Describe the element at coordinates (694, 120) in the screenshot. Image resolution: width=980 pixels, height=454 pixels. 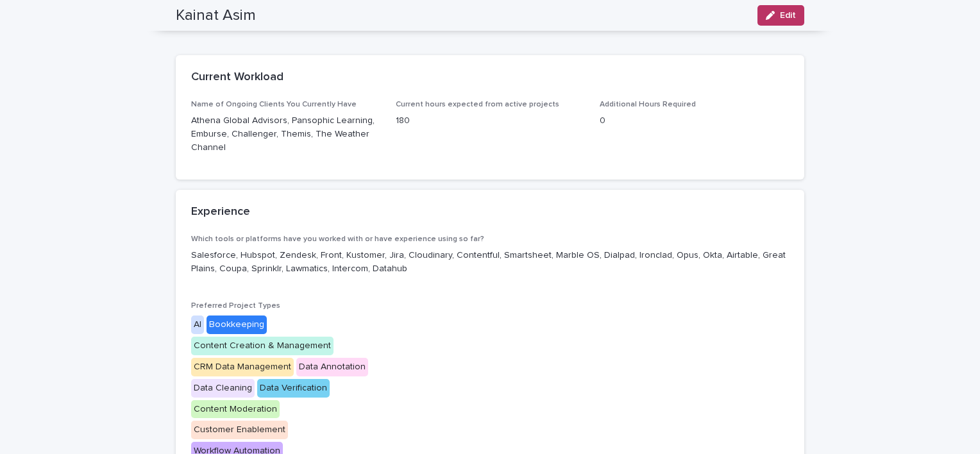
I see `p: 0` at that location.